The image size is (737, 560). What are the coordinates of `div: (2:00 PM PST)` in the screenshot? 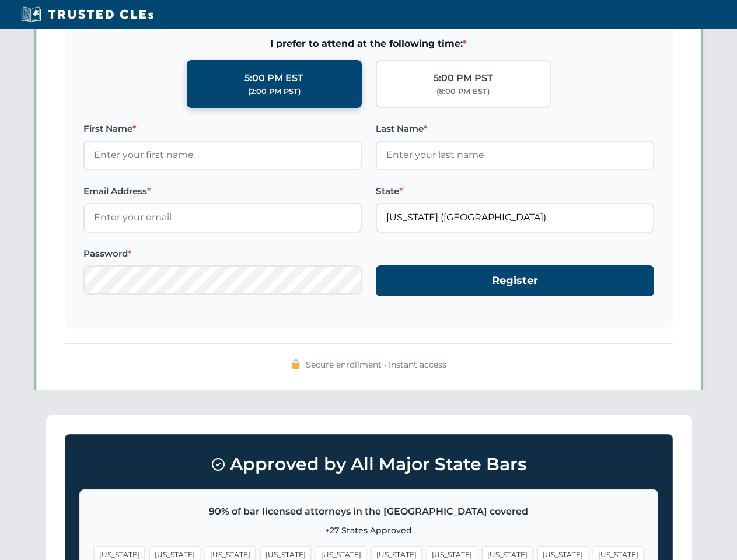 It's located at (274, 92).